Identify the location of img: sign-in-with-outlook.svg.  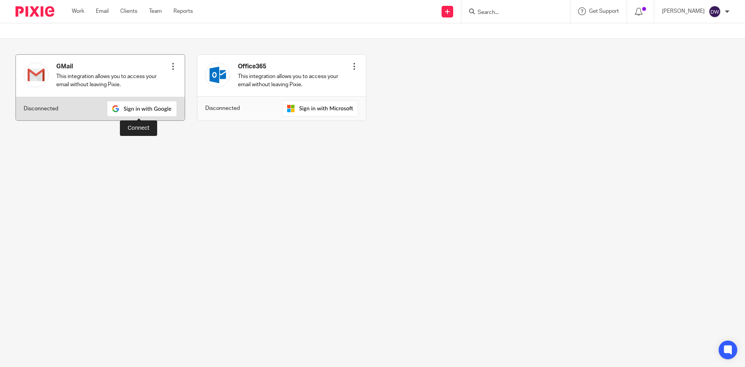
(320, 108).